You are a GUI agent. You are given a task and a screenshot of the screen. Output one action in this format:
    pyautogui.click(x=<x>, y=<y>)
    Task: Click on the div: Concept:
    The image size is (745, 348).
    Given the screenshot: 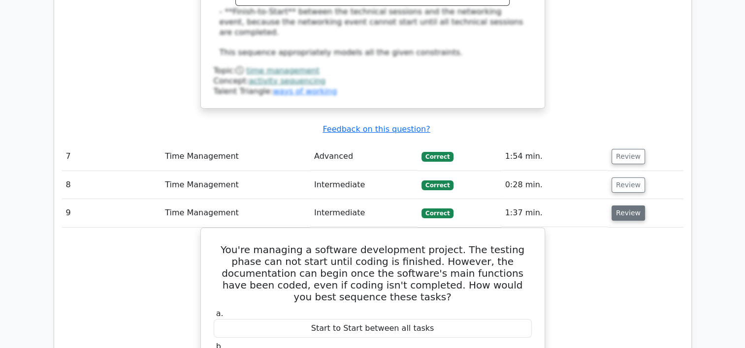 What is the action you would take?
    pyautogui.click(x=373, y=81)
    